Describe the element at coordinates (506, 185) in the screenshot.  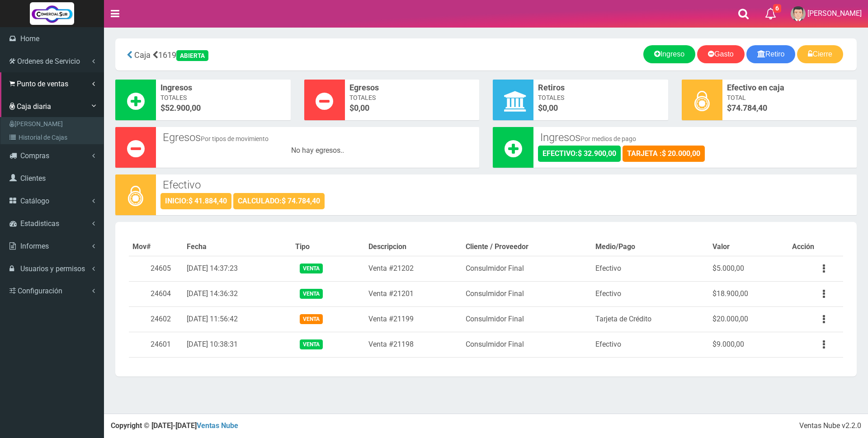
I see `h3: Efectivo` at that location.